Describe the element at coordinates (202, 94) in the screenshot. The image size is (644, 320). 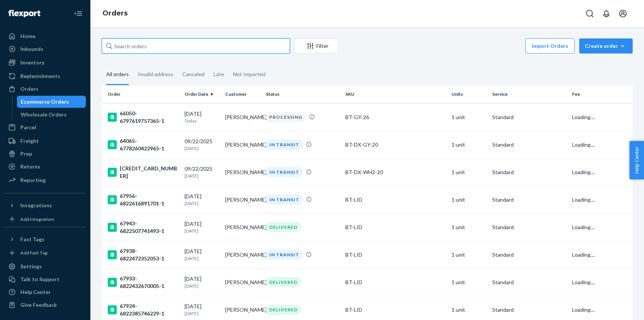
I see `th: Order Date` at that location.